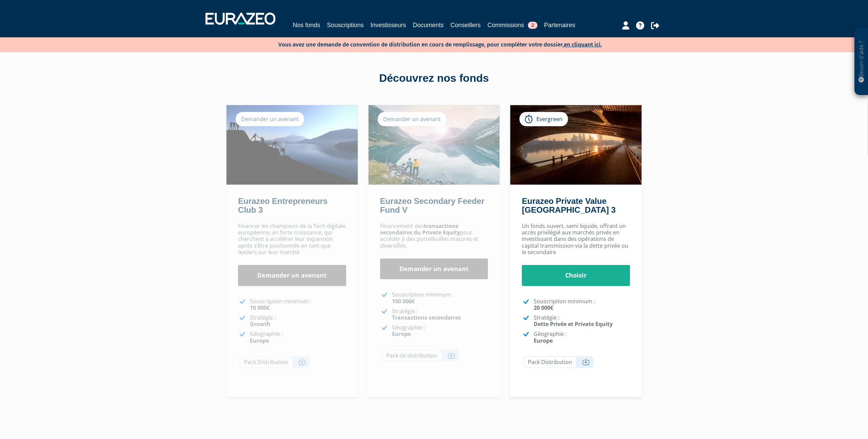 The height and width of the screenshot is (439, 868). Describe the element at coordinates (403, 301) in the screenshot. I see `strong: 100 000€` at that location.